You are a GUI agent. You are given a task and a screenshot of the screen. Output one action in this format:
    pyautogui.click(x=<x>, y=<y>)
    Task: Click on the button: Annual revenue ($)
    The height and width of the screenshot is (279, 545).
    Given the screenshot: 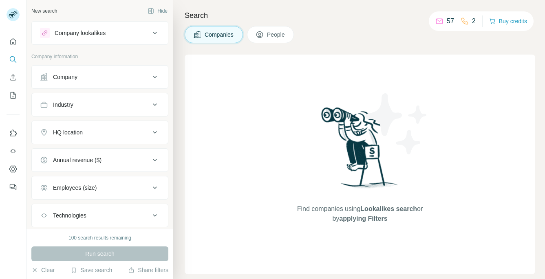 What is the action you would take?
    pyautogui.click(x=100, y=160)
    